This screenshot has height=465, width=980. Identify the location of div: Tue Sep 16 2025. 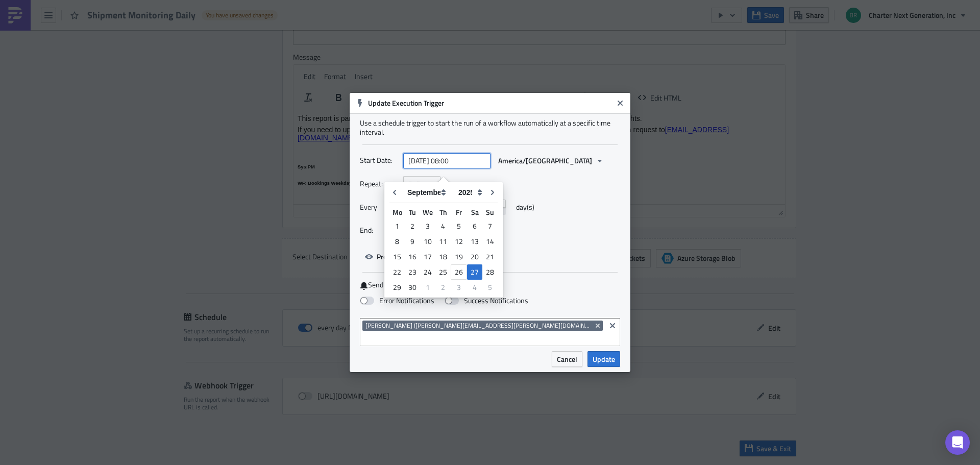
(413, 257).